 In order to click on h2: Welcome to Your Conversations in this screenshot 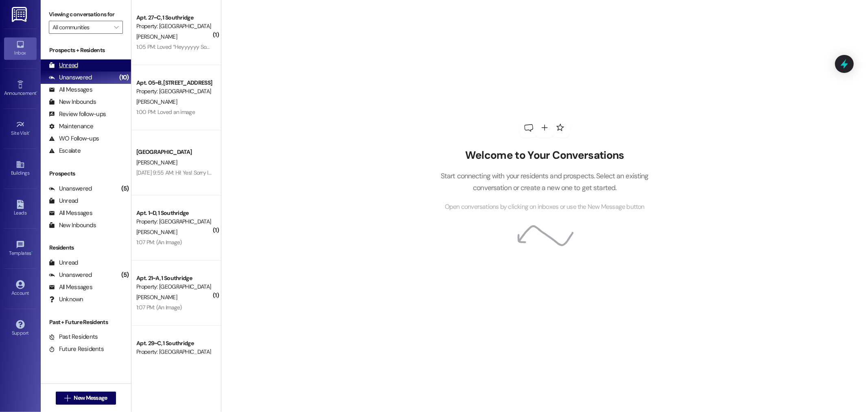, I will do `click(544, 155)`.